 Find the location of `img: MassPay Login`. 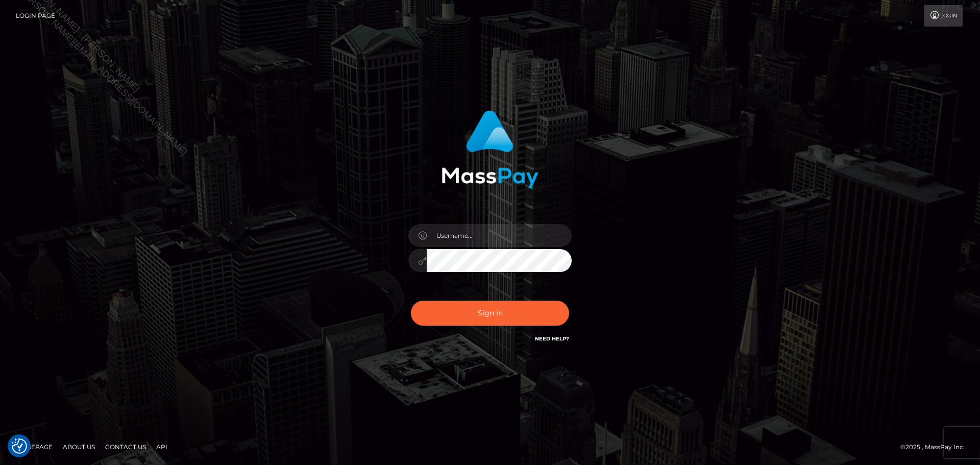

img: MassPay Login is located at coordinates (490, 149).